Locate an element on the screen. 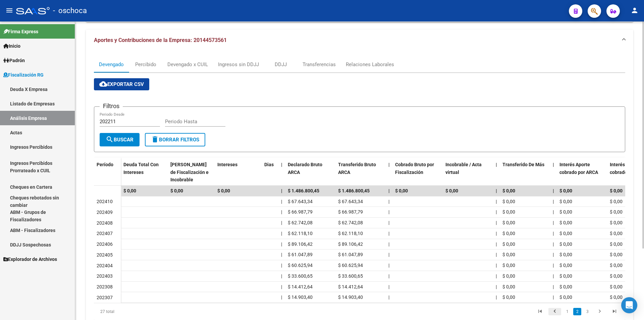 Image resolution: width=644 pixels, height=320 pixels. a: 2 is located at coordinates (578, 312).